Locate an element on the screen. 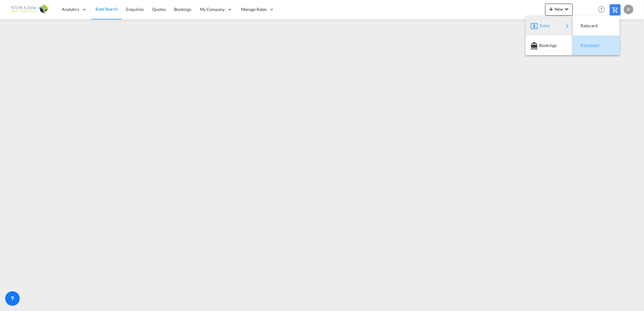 The height and width of the screenshot is (311, 644). div: Ratesheet is located at coordinates (596, 45).